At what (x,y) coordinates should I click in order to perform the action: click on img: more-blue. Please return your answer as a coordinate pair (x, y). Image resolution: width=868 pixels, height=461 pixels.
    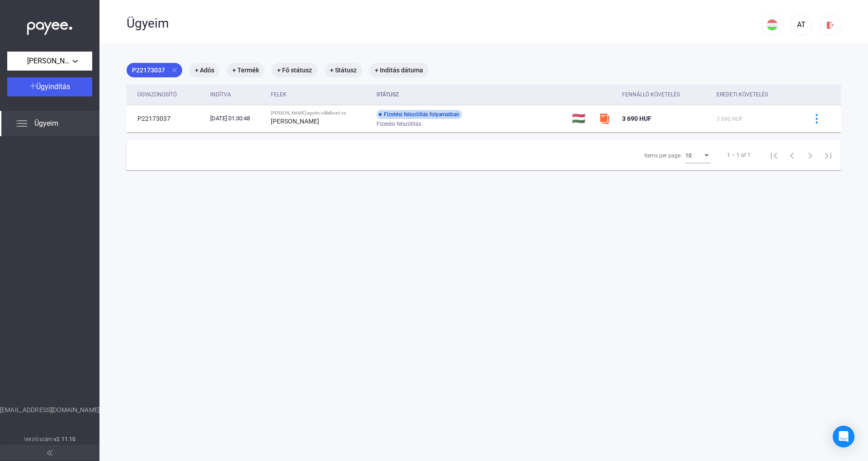
    Looking at the image, I should click on (816, 118).